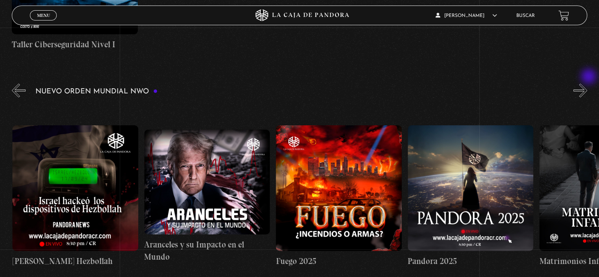  Describe the element at coordinates (74, 45) in the screenshot. I see `h4: Taller Ciberseguridad Nivel I` at that location.